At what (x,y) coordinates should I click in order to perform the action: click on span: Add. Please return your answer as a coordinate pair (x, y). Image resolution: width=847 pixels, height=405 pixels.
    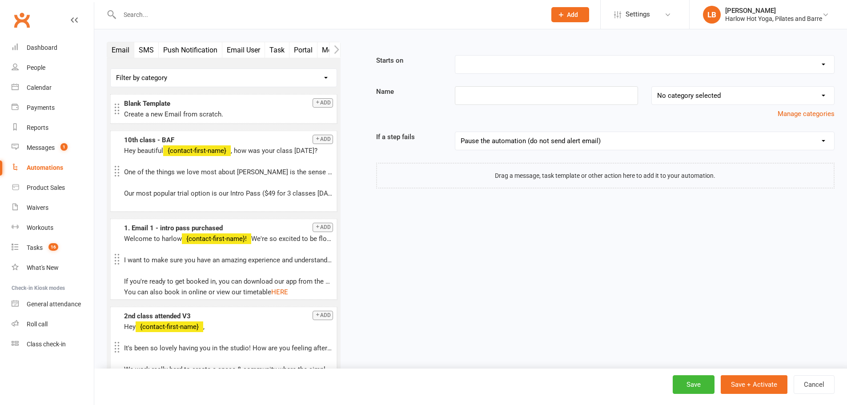
    Looking at the image, I should click on (572, 15).